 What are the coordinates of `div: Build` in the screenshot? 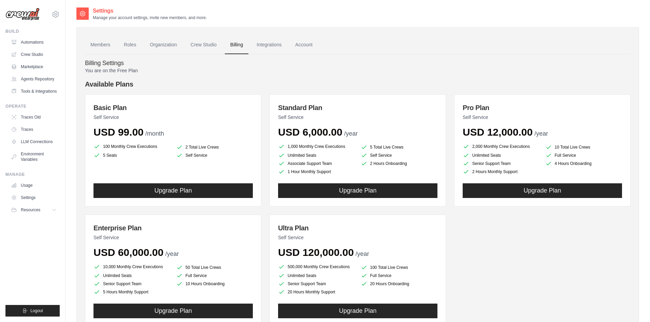 It's located at (32, 31).